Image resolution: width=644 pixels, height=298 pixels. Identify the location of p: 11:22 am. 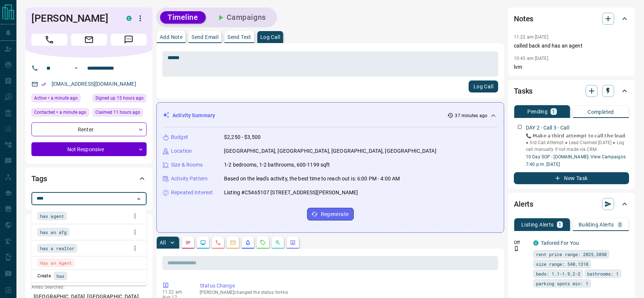
(175, 292).